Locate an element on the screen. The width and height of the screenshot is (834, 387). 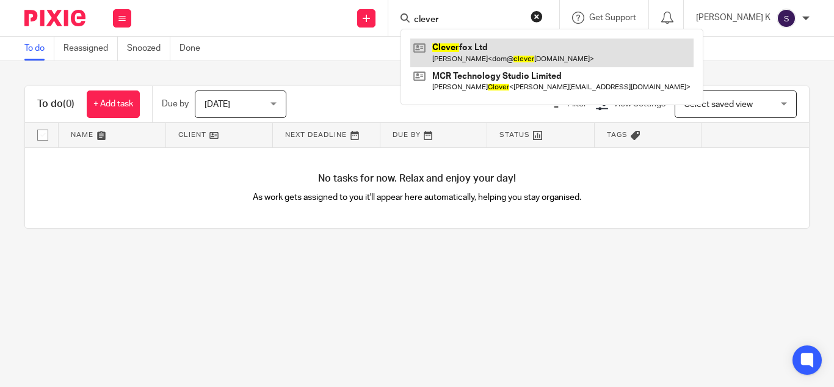
p: As work gets assigned to you it'll appear here automatically, helping you stay organised. is located at coordinates (417, 197).